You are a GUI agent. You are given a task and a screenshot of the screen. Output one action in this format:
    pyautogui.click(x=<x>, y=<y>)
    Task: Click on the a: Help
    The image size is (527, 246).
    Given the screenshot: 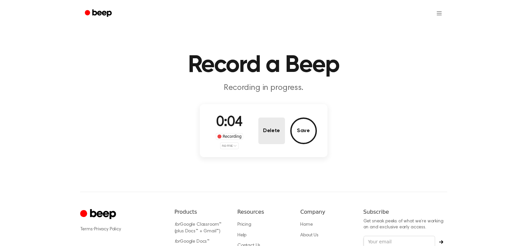 What is the action you would take?
    pyautogui.click(x=242, y=235)
    